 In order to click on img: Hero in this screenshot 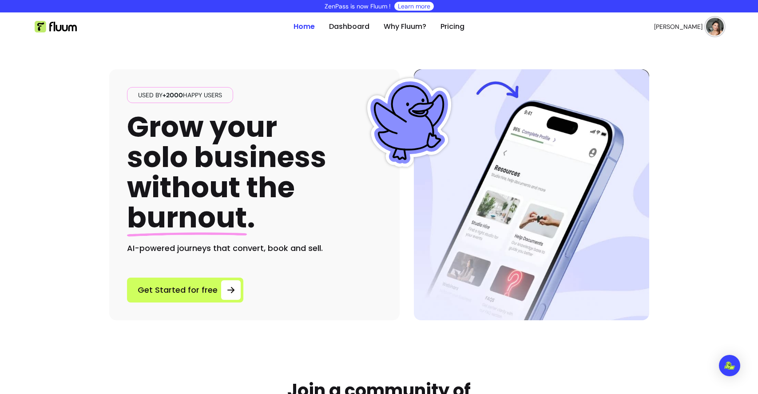, I will do `click(531, 194)`.